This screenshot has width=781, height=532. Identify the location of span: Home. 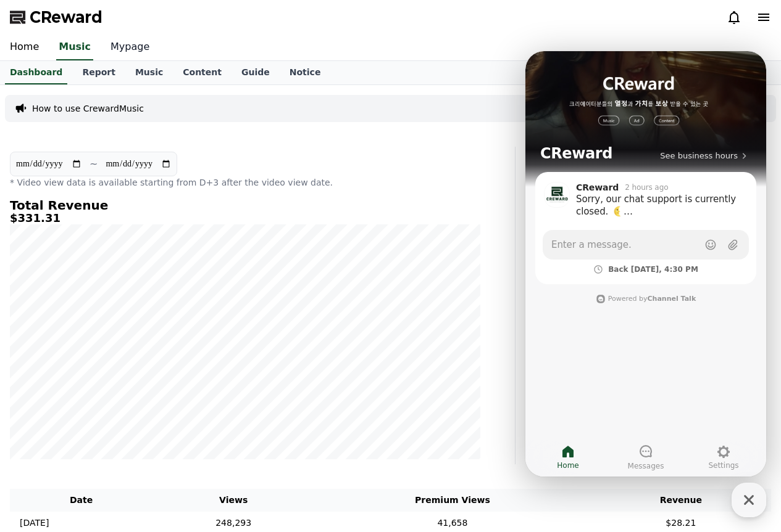
(42, 415).